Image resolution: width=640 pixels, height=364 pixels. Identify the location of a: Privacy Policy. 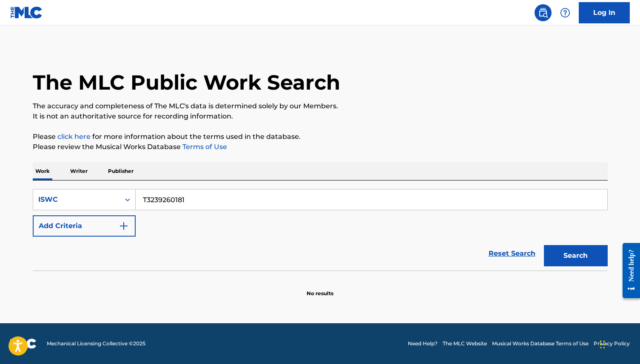
(612, 344).